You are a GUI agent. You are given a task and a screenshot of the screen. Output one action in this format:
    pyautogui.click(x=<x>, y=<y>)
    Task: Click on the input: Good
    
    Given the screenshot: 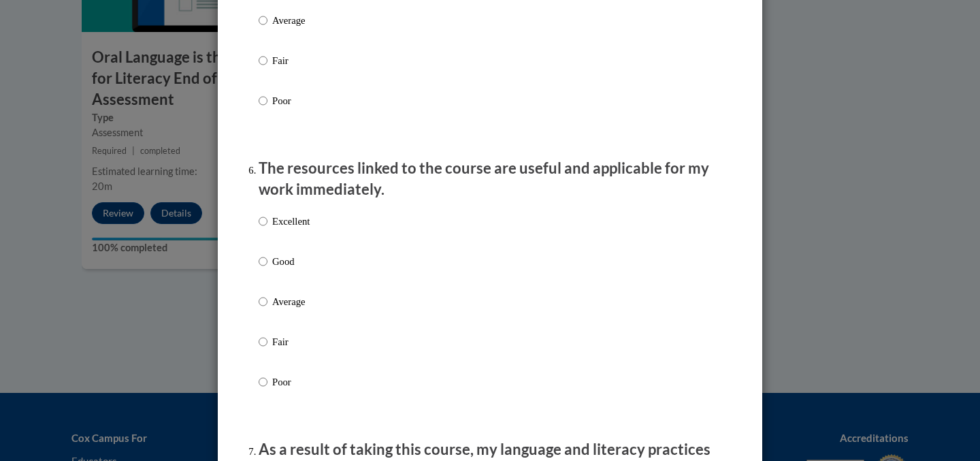 What is the action you would take?
    pyautogui.click(x=263, y=261)
    